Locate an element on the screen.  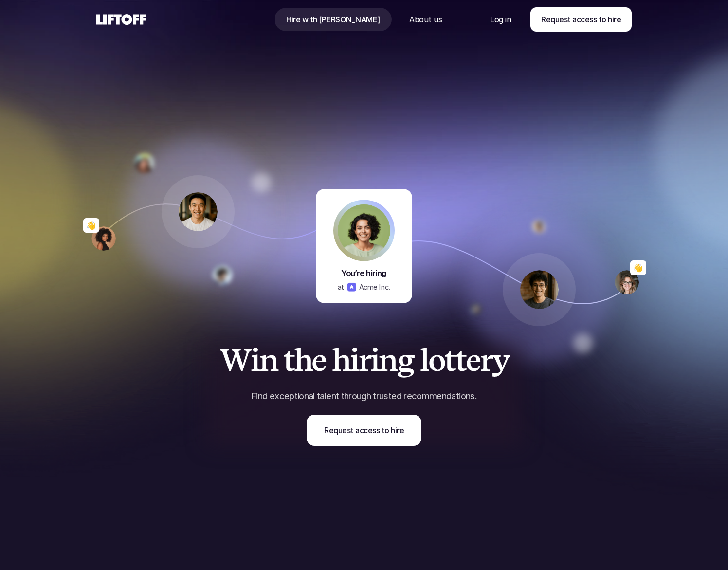
p: Find exceptional talent through trusted recommendations. is located at coordinates (364, 396).